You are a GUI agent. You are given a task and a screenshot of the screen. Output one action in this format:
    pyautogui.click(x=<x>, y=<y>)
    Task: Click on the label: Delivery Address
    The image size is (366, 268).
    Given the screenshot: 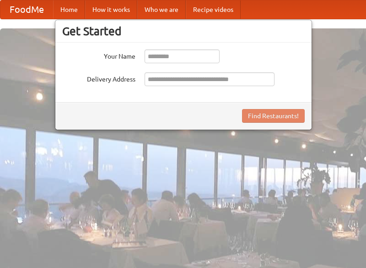 What is the action you would take?
    pyautogui.click(x=99, y=78)
    